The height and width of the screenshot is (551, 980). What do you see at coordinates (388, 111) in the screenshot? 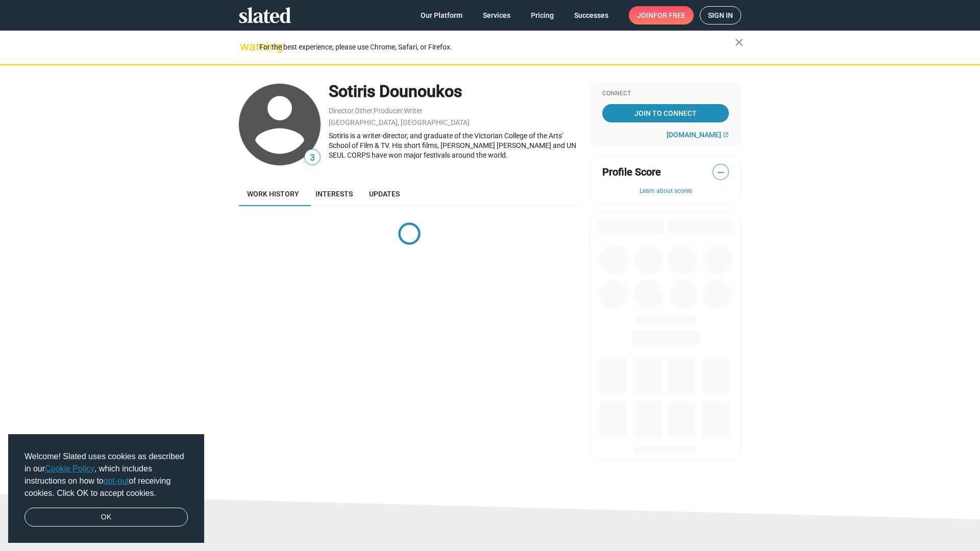
I see `a: Producer` at bounding box center [388, 111].